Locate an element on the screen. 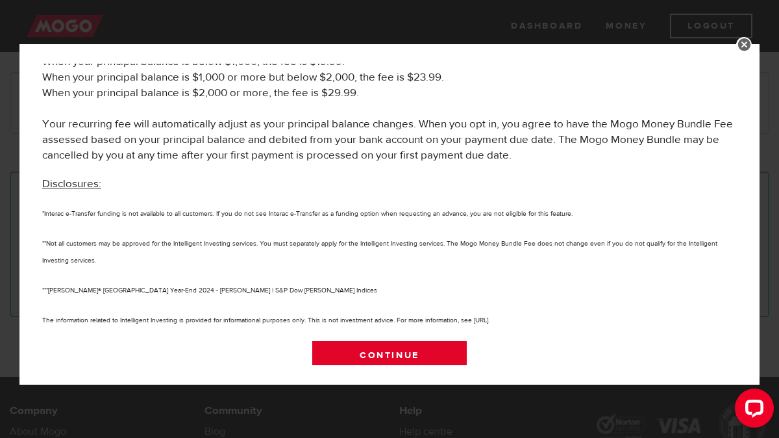 The width and height of the screenshot is (779, 438). button: Open LiveChat chat widget is located at coordinates (30, 25).